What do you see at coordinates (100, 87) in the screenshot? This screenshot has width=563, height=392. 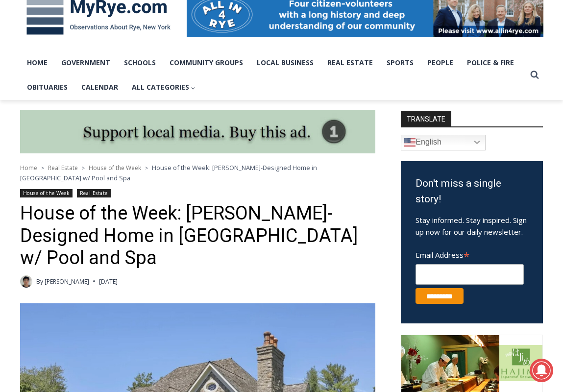 I see `a: Calendar` at bounding box center [100, 87].